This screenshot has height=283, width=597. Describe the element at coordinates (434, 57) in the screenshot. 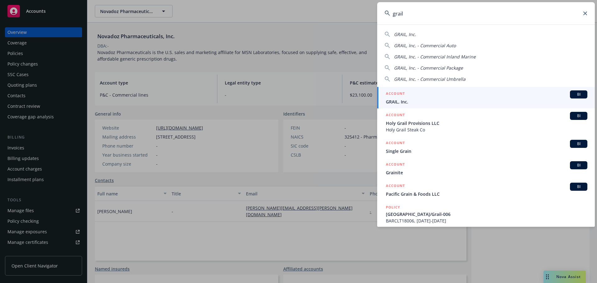

I see `span: GRAIL, Inc. - Commercial Inland Marine` at that location.